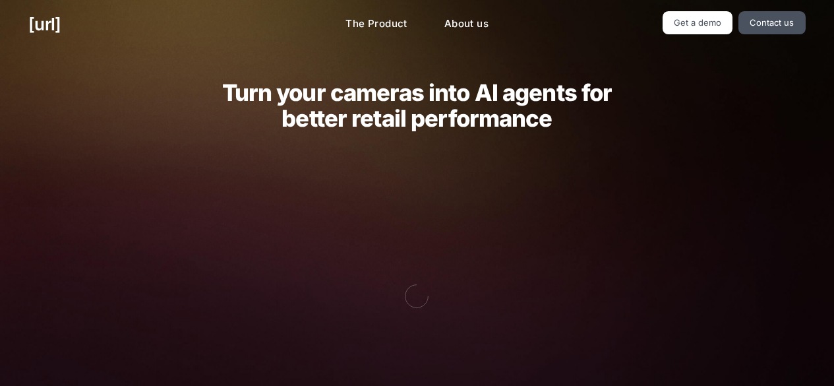 The image size is (834, 386). What do you see at coordinates (698, 22) in the screenshot?
I see `a: Get a demo` at bounding box center [698, 22].